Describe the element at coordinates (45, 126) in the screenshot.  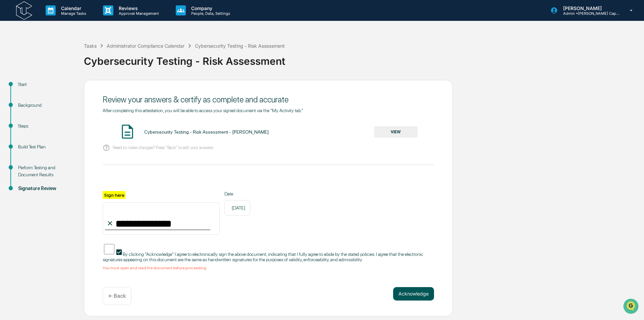
I see `div: Steps` at that location.